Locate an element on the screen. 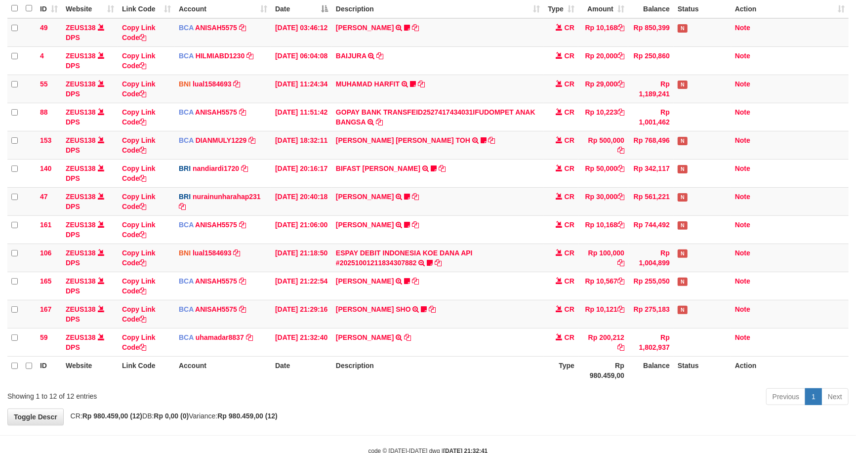 The image size is (856, 453). td: Rp 850,399 is located at coordinates (651, 33).